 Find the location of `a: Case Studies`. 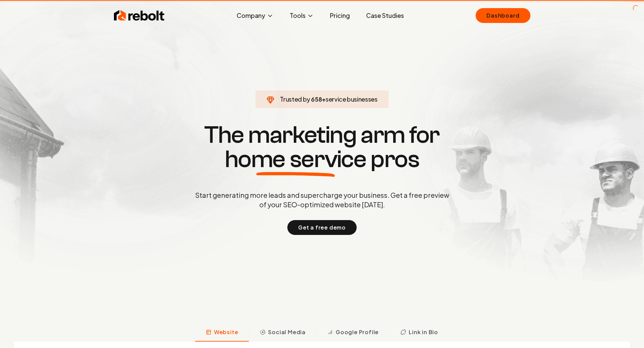

a: Case Studies is located at coordinates (385, 15).